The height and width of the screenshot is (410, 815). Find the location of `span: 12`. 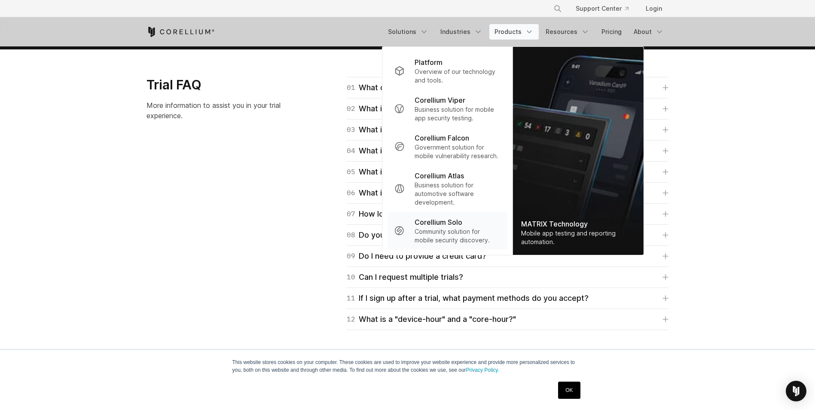

span: 12 is located at coordinates (351, 319).